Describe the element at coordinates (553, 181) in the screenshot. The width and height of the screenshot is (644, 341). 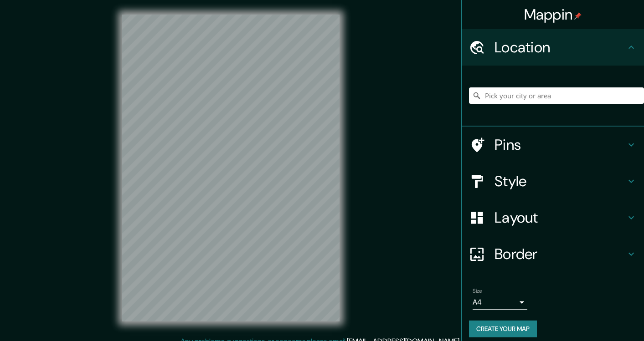
I see `div: Style` at that location.